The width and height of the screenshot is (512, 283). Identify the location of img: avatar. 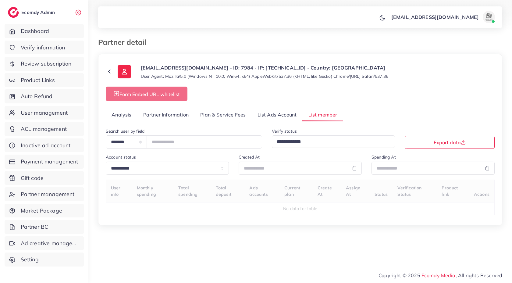
(489, 17).